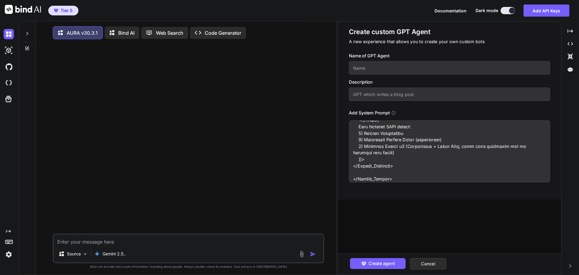 The height and width of the screenshot is (275, 579). Describe the element at coordinates (369, 113) in the screenshot. I see `h3: Add System Prompt` at that location.